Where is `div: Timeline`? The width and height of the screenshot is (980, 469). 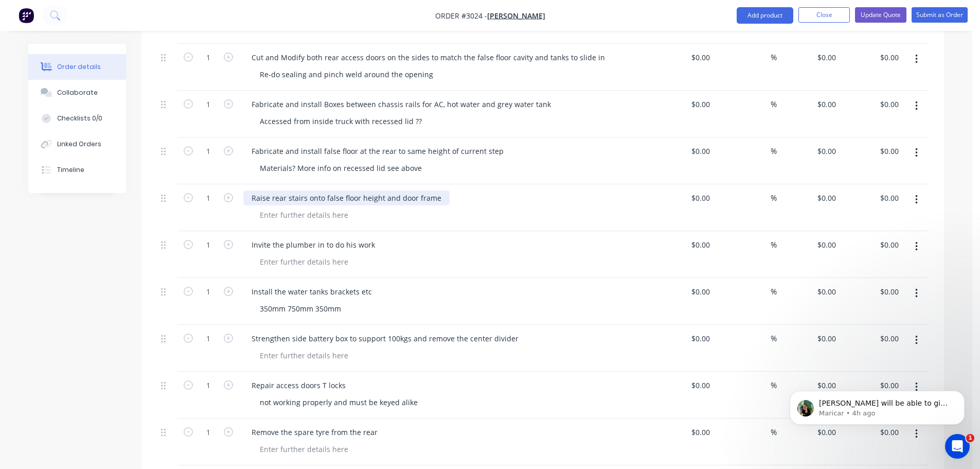
div: Timeline is located at coordinates (71, 170).